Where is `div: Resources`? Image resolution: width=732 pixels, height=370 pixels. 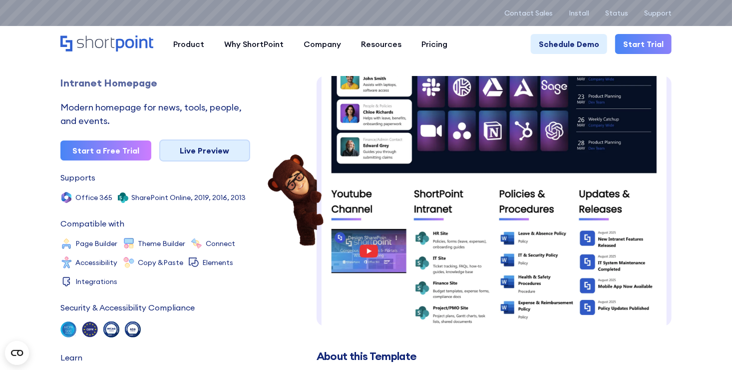 div: Resources is located at coordinates (381, 44).